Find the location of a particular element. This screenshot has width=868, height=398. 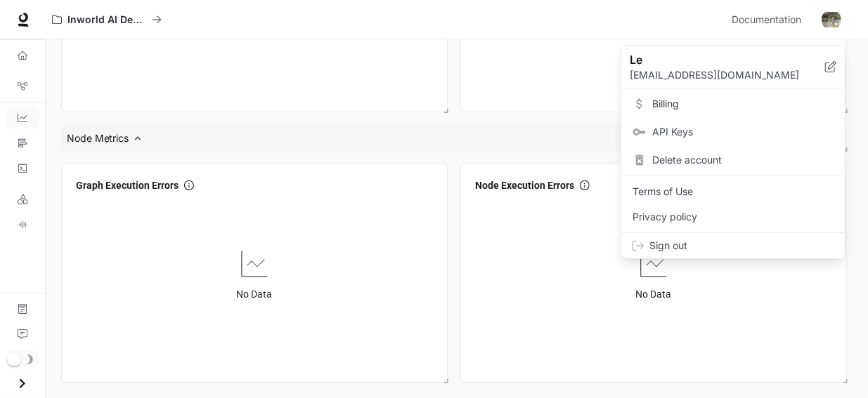

span: API Keys is located at coordinates (743, 132).